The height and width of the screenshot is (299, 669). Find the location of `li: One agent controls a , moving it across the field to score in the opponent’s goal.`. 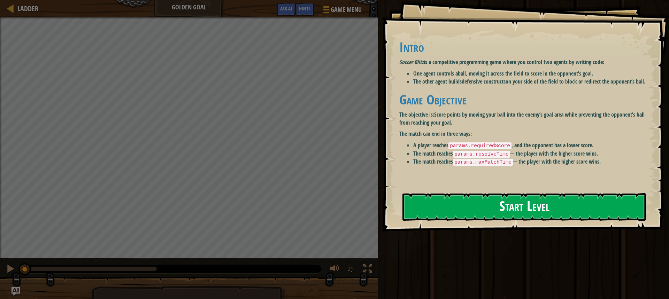

li: One agent controls a , moving it across the field to score in the opponent’s goal. is located at coordinates (531, 74).